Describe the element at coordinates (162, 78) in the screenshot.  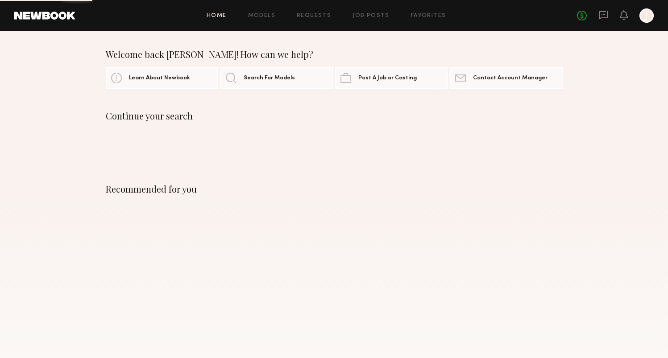
I see `a: Learn About Newbook` at that location.